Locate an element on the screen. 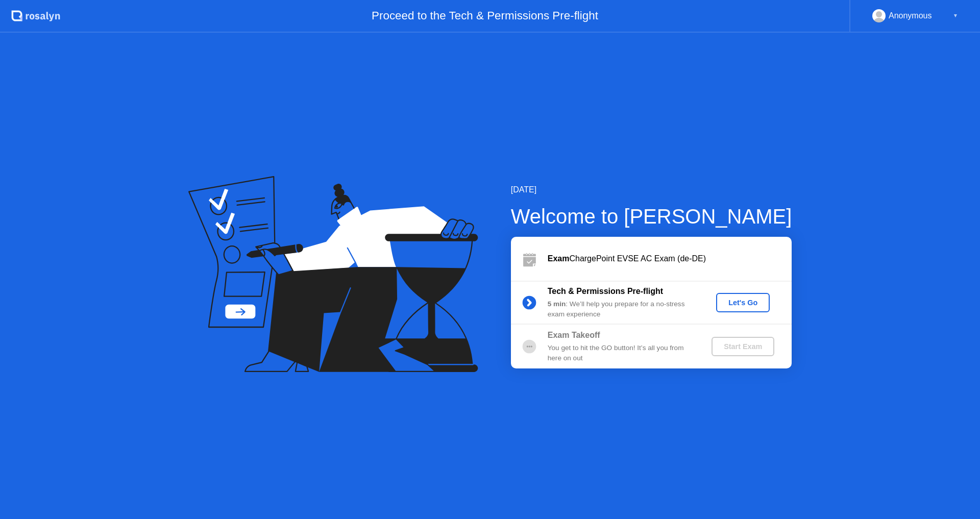  div: Anonymous is located at coordinates (910, 16).